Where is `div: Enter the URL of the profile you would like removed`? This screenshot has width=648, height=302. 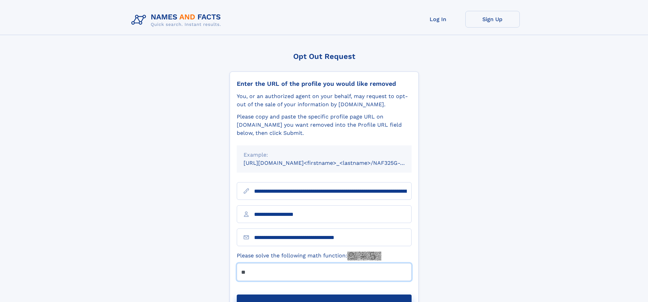
div: Enter the URL of the profile you would like removed is located at coordinates (324, 84).